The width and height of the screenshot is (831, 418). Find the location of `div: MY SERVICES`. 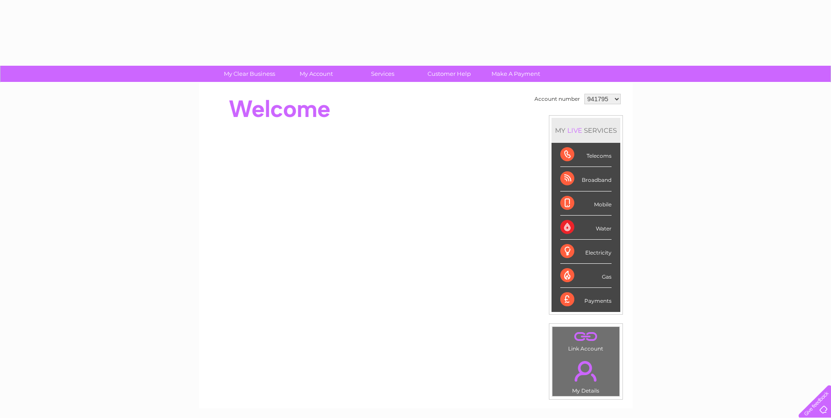

div: MY SERVICES is located at coordinates (586, 130).